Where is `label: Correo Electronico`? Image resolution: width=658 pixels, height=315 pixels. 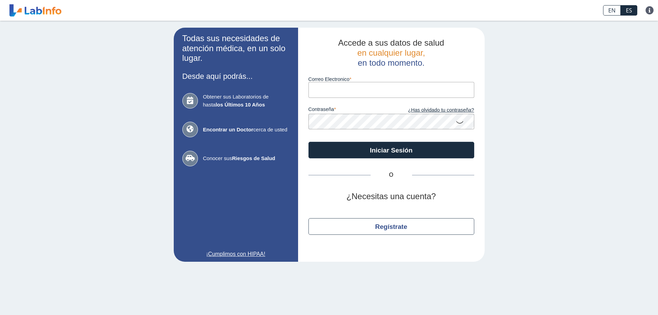
label: Correo Electronico is located at coordinates (391, 79).